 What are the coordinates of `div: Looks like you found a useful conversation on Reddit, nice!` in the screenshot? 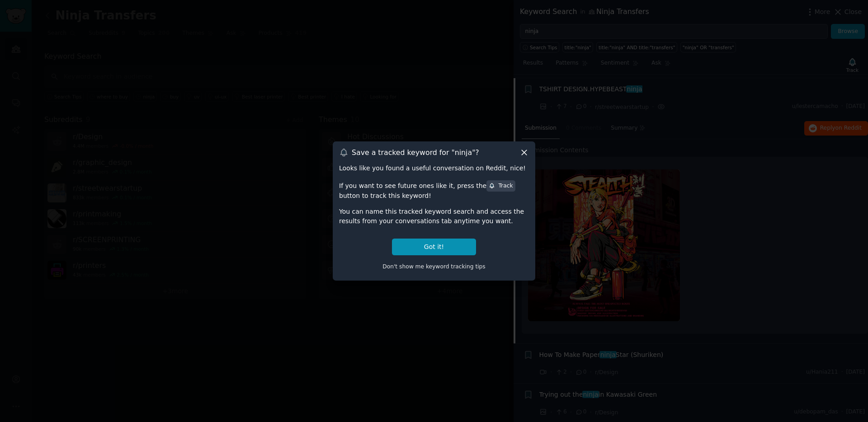 It's located at (434, 168).